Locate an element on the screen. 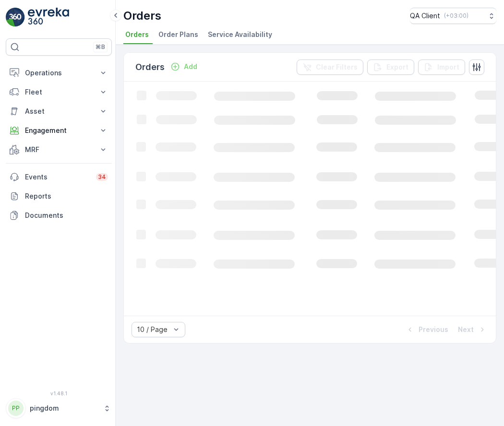 The image size is (504, 426). p: Reports is located at coordinates (66, 196).